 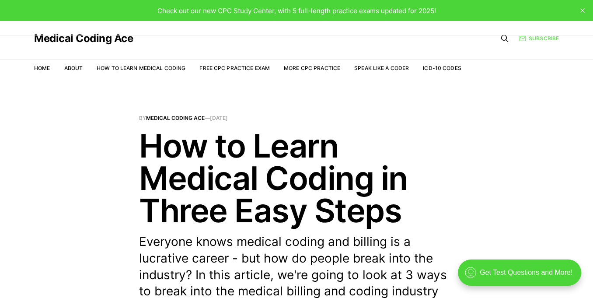 I want to click on a: Home, so click(x=42, y=68).